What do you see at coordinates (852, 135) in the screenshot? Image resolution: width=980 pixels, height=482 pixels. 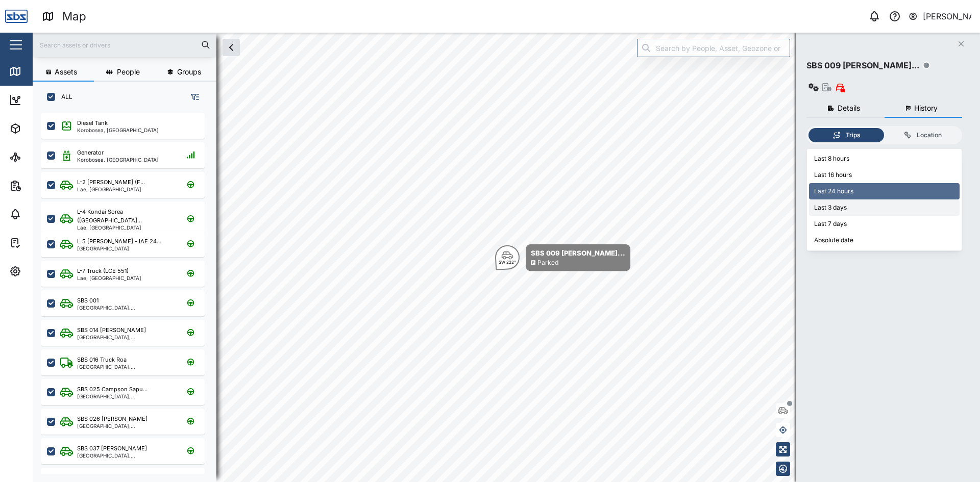 I see `div: Trips` at bounding box center [852, 135].